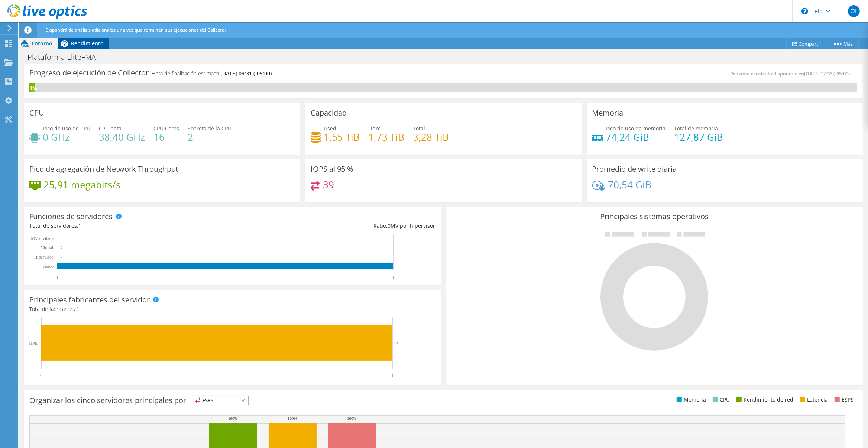  Describe the element at coordinates (813, 400) in the screenshot. I see `li: Latencia` at that location.